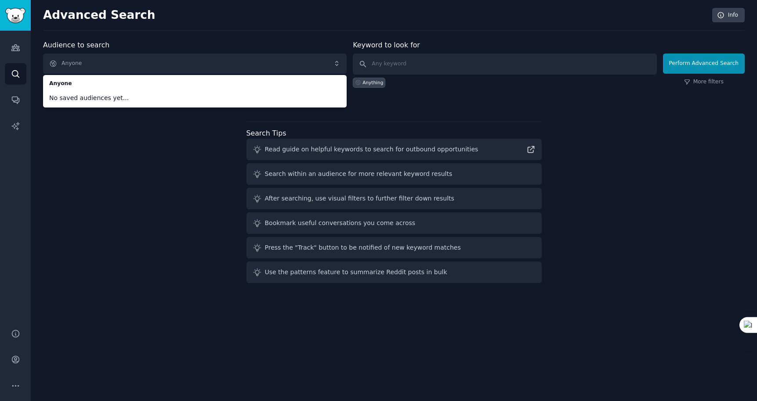  Describe the element at coordinates (372, 83) in the screenshot. I see `div: Anything` at that location.